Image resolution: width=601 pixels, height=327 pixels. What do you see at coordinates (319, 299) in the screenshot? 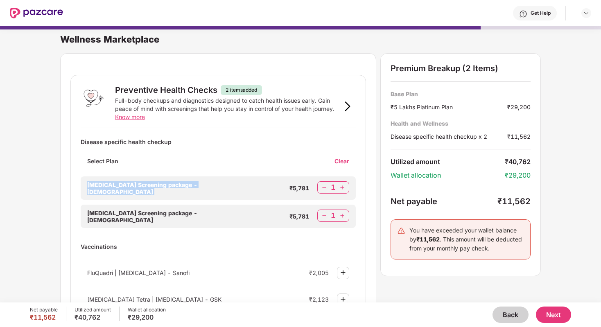
I see `div: ₹2,123` at bounding box center [319, 299].